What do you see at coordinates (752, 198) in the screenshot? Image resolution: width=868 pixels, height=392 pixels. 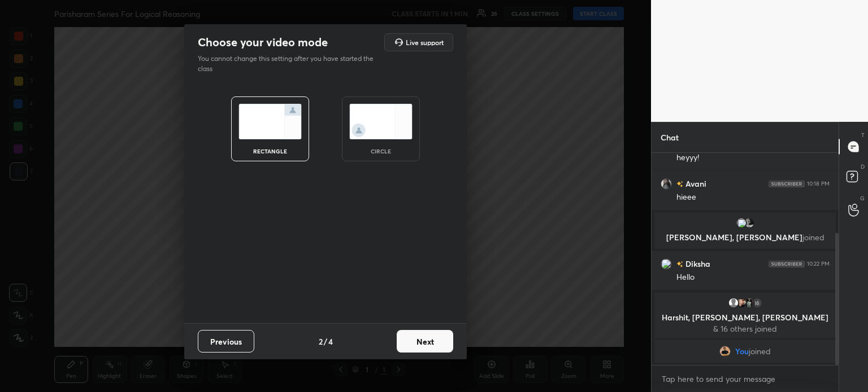 I see `div: hieee` at bounding box center [752, 198].